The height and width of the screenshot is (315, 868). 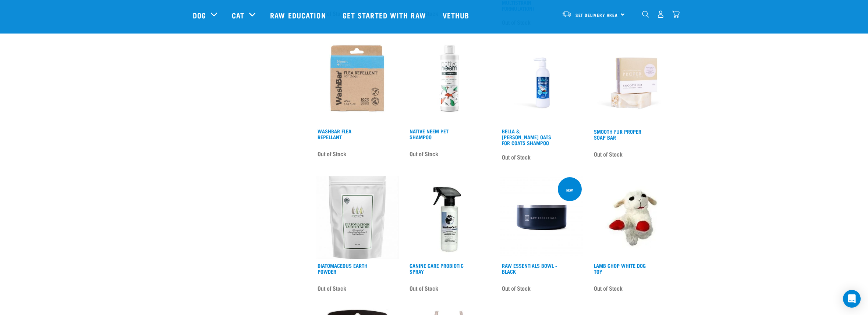 I want to click on a: Get started with Raw, so click(x=385, y=15).